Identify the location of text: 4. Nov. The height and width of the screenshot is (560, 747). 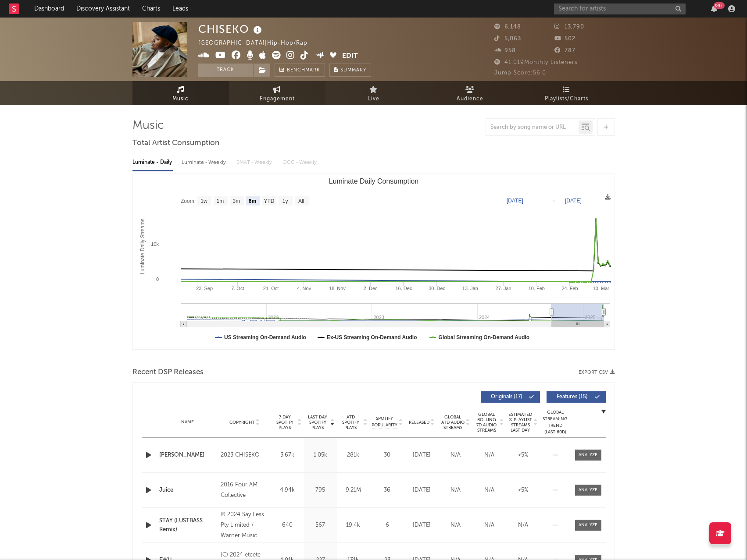
(304, 288).